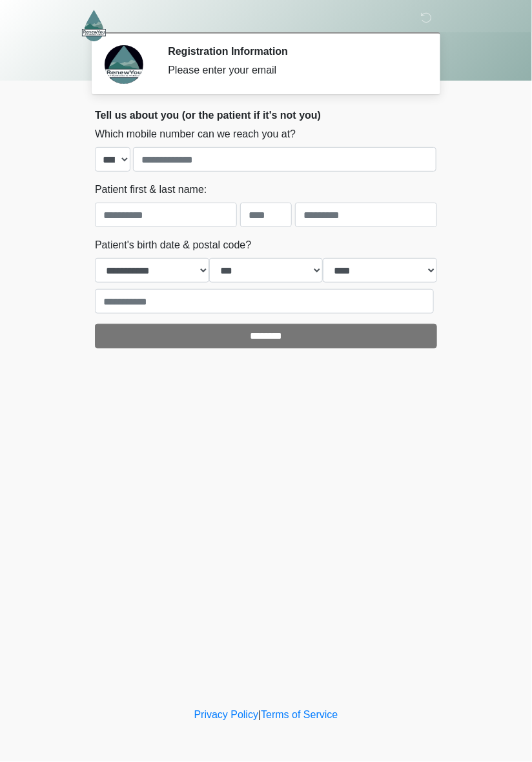 This screenshot has height=762, width=532. What do you see at coordinates (299, 715) in the screenshot?
I see `a: Terms of Service` at bounding box center [299, 715].